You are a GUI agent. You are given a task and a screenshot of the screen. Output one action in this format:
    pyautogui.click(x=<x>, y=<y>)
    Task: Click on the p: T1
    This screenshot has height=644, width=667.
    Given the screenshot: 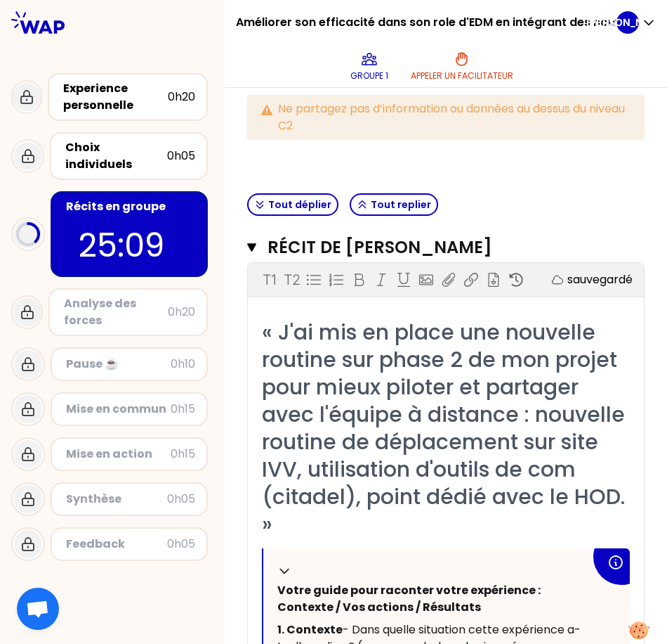 What is the action you would take?
    pyautogui.click(x=269, y=280)
    